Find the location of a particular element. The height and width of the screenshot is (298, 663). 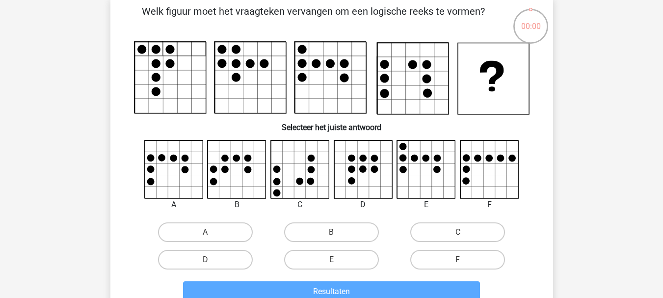

div: C is located at coordinates (300, 205).